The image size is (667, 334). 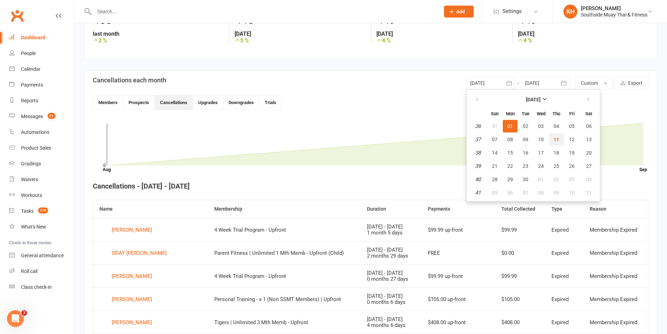 What do you see at coordinates (300, 40) in the screenshot?
I see `strong: 5 %` at bounding box center [300, 40].